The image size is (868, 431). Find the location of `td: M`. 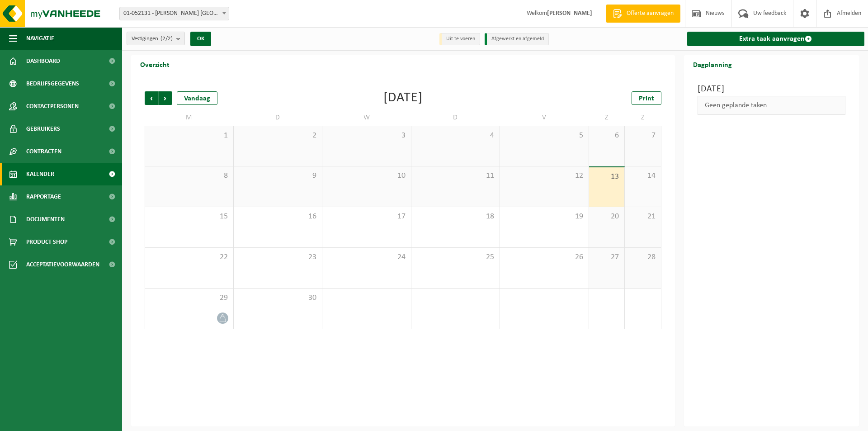

td: M is located at coordinates (189, 118).